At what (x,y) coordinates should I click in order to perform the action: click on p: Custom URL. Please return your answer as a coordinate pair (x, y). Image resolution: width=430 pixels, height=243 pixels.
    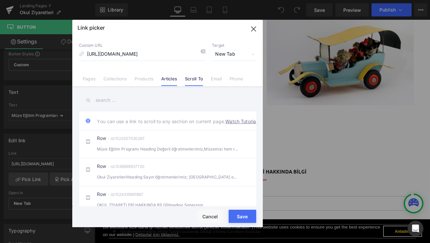
    Looking at the image, I should click on (142, 45).